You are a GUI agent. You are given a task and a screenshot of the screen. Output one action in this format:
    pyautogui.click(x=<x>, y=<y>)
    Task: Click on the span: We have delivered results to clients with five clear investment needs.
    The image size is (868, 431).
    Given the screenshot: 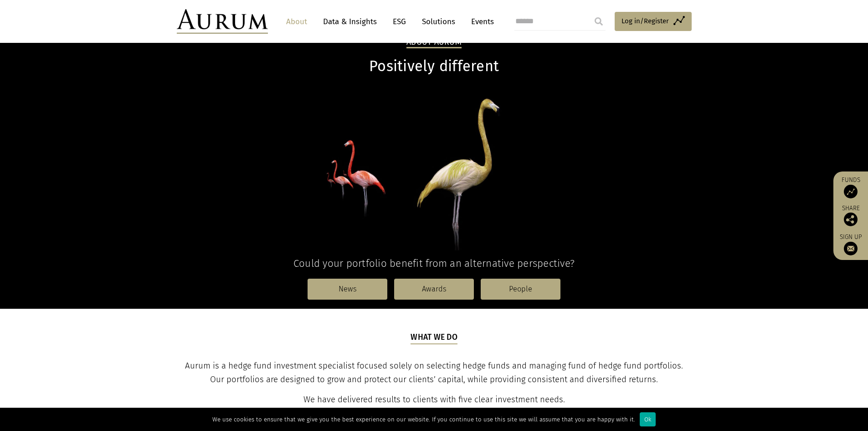 What is the action you would take?
    pyautogui.click(x=435, y=400)
    